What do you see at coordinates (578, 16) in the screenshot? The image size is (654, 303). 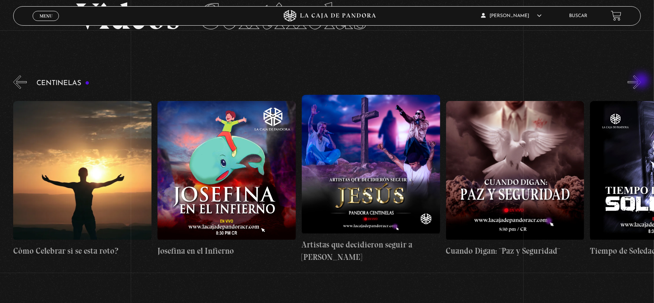 I see `a: Buscar` at bounding box center [578, 16].